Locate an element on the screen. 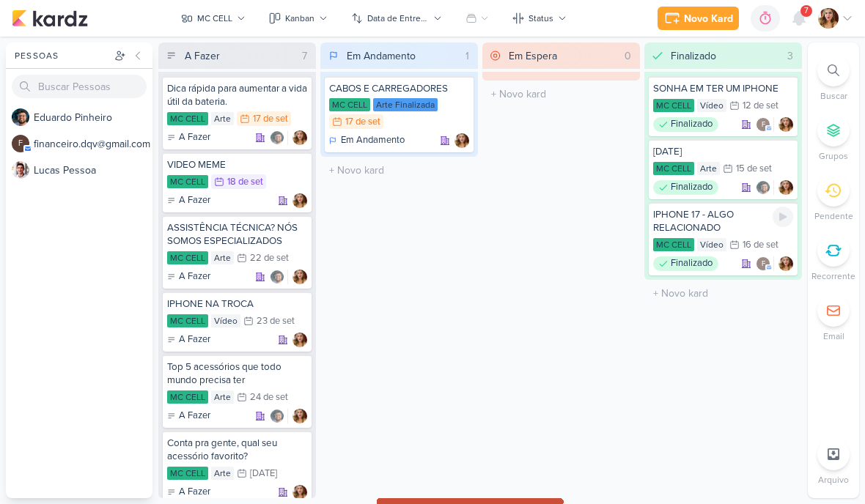 The height and width of the screenshot is (504, 865). img: Lucas Pessoa is located at coordinates (20, 170).